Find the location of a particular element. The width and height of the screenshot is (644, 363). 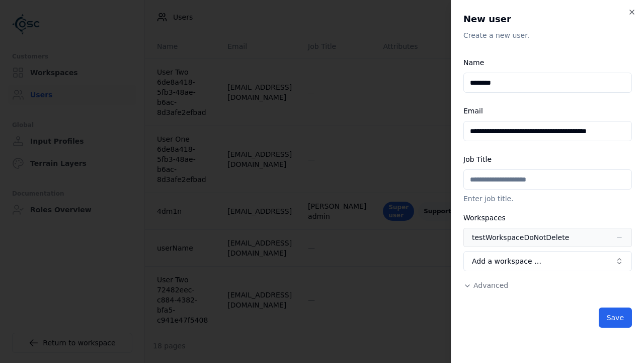

label: Job Title is located at coordinates (478, 159).